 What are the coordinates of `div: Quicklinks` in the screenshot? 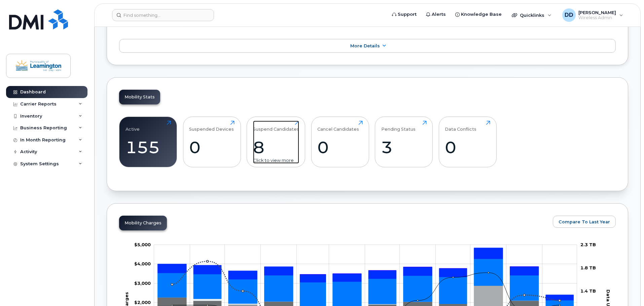 It's located at (532, 15).